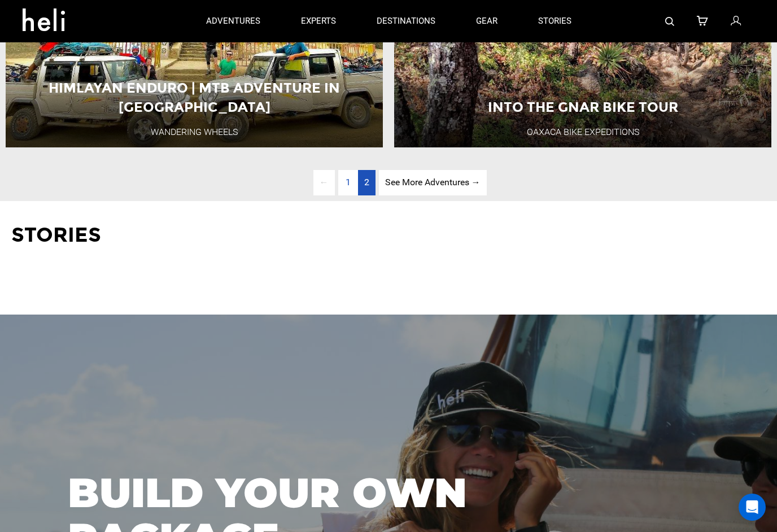 The width and height of the screenshot is (777, 532). What do you see at coordinates (389, 235) in the screenshot?
I see `p: Stories` at bounding box center [389, 235].